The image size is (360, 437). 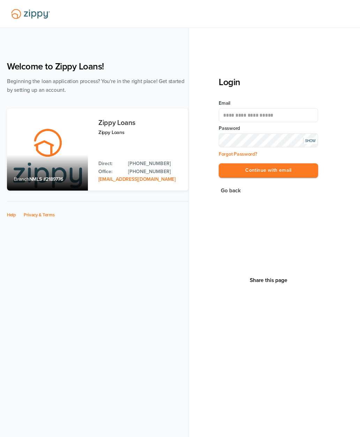 I want to click on a: Office Phone: 512-975-2947, so click(x=155, y=172).